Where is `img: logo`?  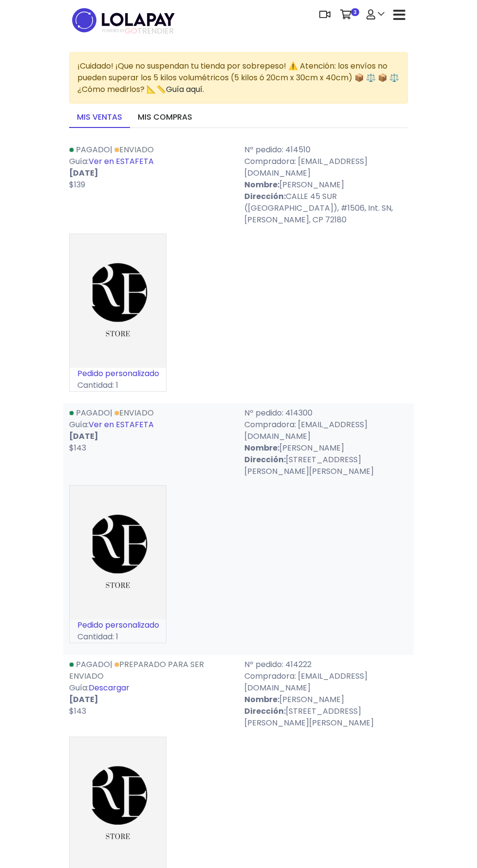 img: logo is located at coordinates (123, 20).